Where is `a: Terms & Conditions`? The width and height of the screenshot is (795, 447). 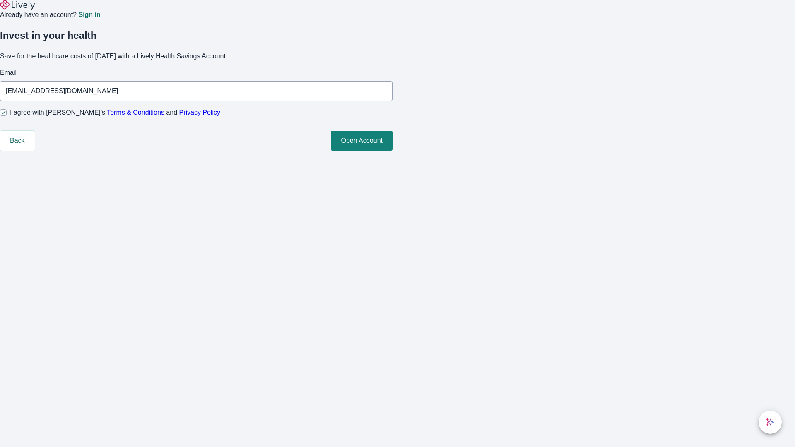
a: Terms & Conditions is located at coordinates (135, 112).